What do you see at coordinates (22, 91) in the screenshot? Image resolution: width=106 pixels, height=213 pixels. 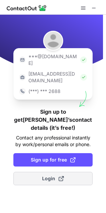 I see `img: https://contactout.com/extension/app/static/media/login-phone-icon.bacfcb865e29de816d437549d7f4cb...` at bounding box center [22, 91].